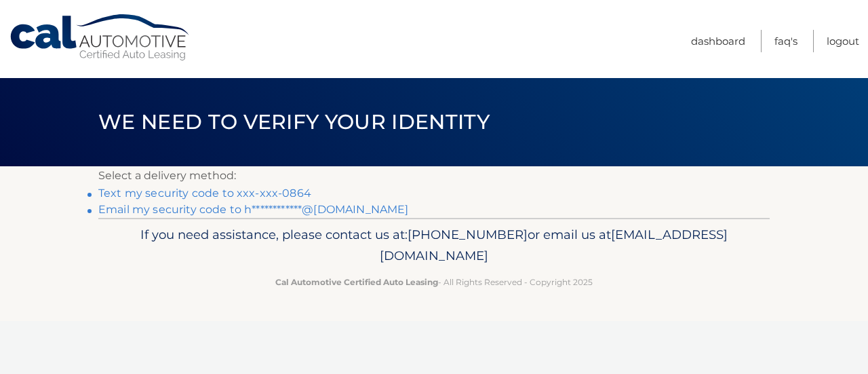  What do you see at coordinates (718, 41) in the screenshot?
I see `a: Dashboard` at bounding box center [718, 41].